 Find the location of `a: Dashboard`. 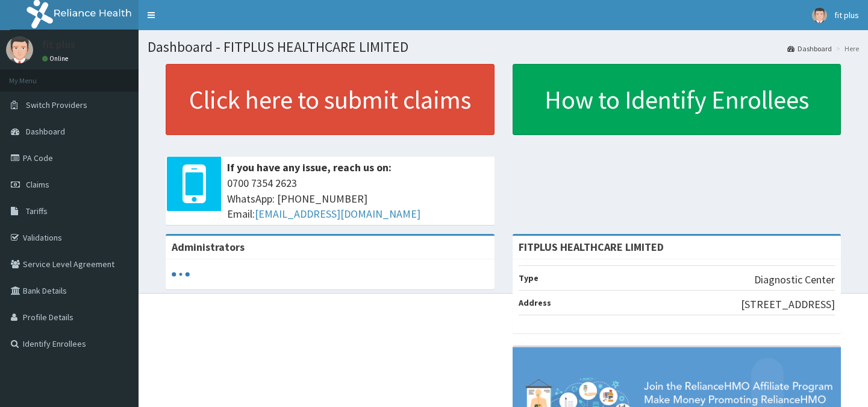

a: Dashboard is located at coordinates (810, 49).